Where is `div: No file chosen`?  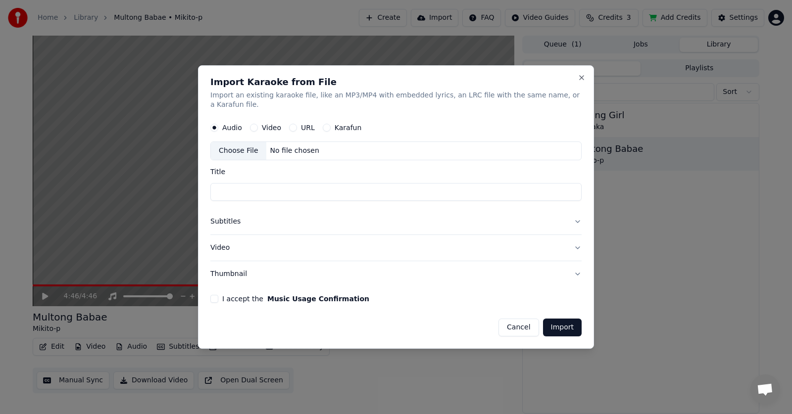
div: No file chosen is located at coordinates (295, 151).